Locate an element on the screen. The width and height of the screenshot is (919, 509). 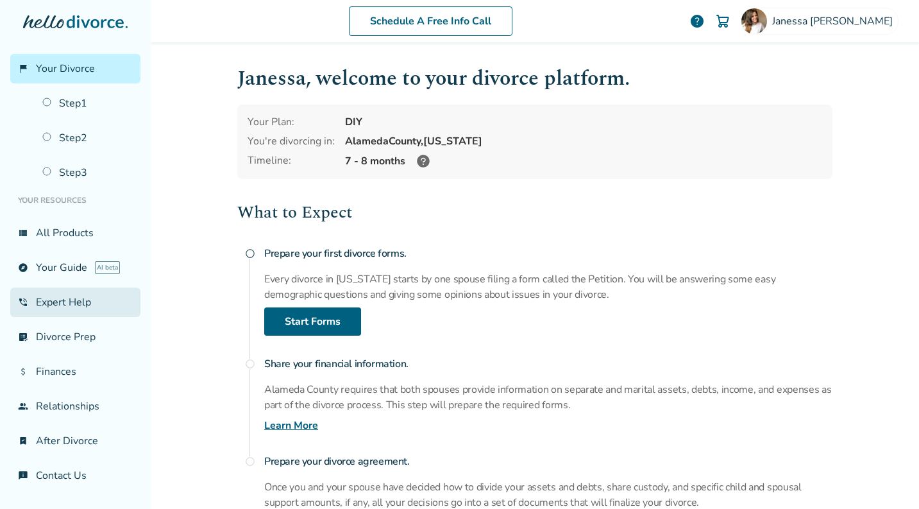
li: Your Resources is located at coordinates (75, 200).